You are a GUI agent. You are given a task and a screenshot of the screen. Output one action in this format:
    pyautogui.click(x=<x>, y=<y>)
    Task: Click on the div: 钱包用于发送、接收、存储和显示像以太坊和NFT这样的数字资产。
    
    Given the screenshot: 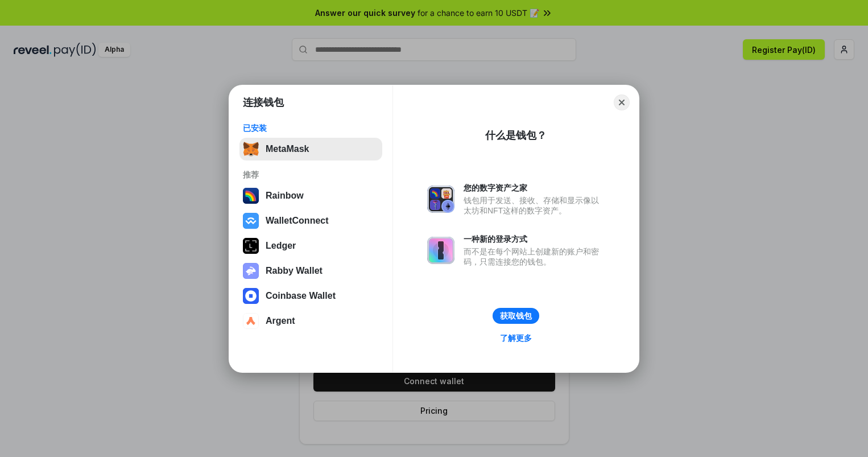 What is the action you would take?
    pyautogui.click(x=534, y=205)
    